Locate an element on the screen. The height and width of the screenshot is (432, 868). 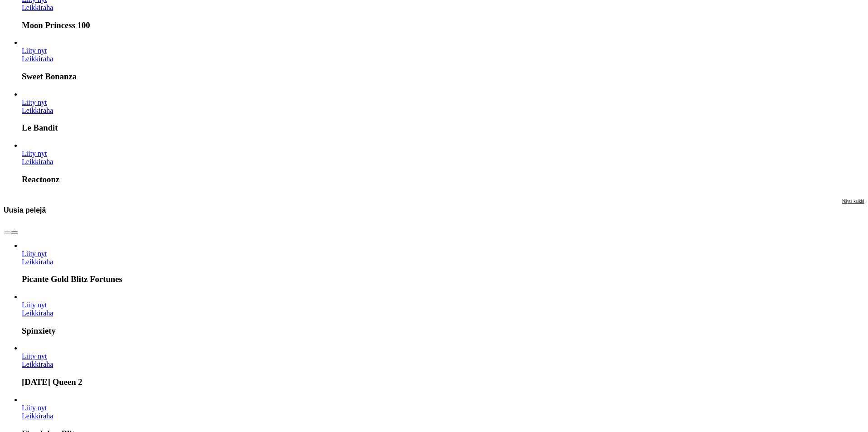
article: Picante Gold Blitz Fortunes is located at coordinates (443, 263).